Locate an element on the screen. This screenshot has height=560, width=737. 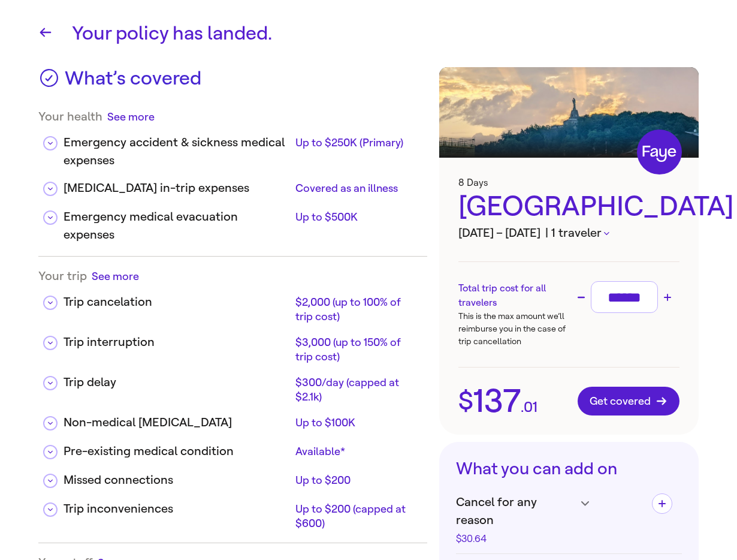
span: Get covered is located at coordinates (629, 401).